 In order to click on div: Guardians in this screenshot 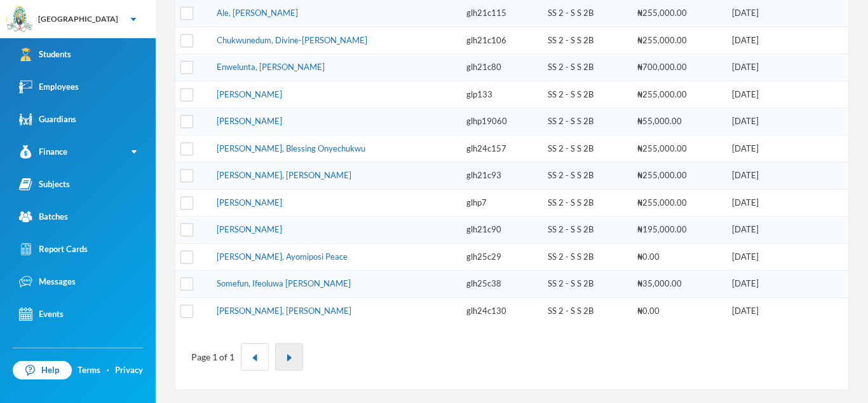, I will do `click(47, 119)`.